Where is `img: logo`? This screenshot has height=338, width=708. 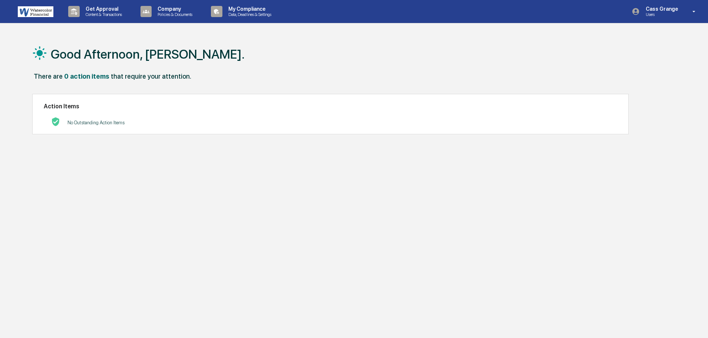
img: logo is located at coordinates (36, 11).